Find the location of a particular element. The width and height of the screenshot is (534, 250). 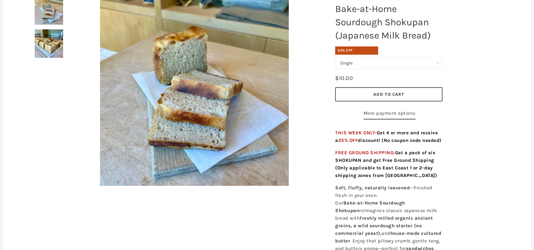

a: More payment options is located at coordinates (390, 114).